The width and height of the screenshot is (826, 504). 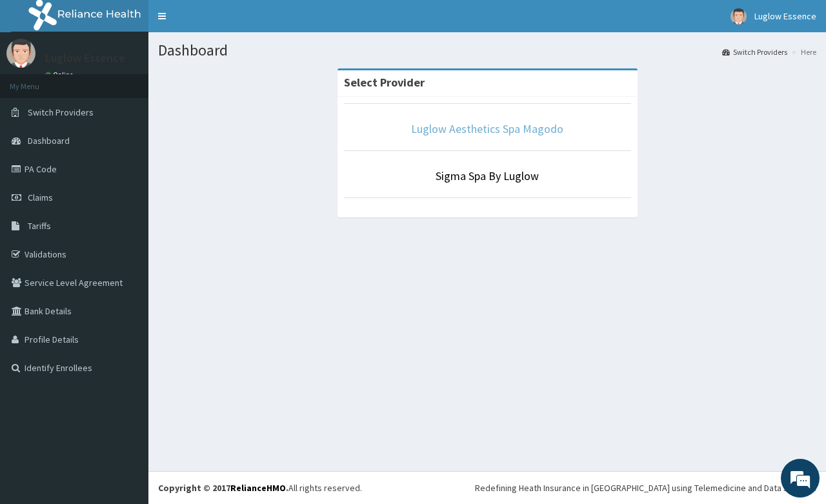 What do you see at coordinates (802, 52) in the screenshot?
I see `li: Here` at bounding box center [802, 52].